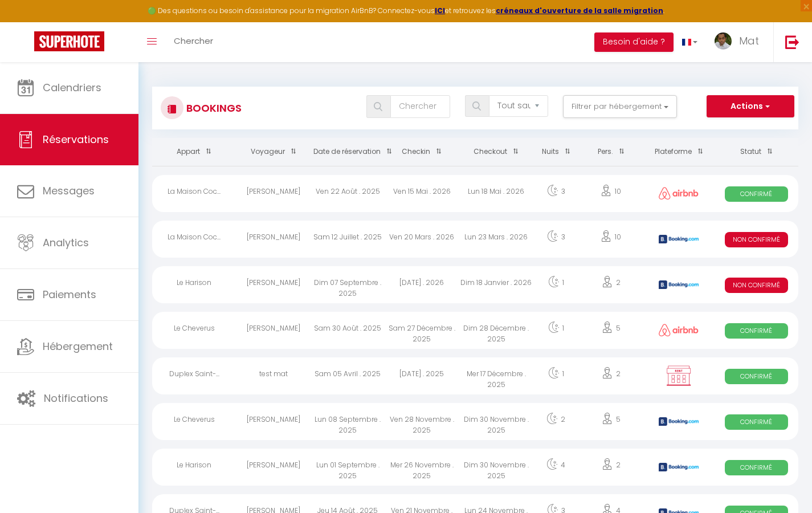  I want to click on th: Sort by booking date, so click(347, 151).